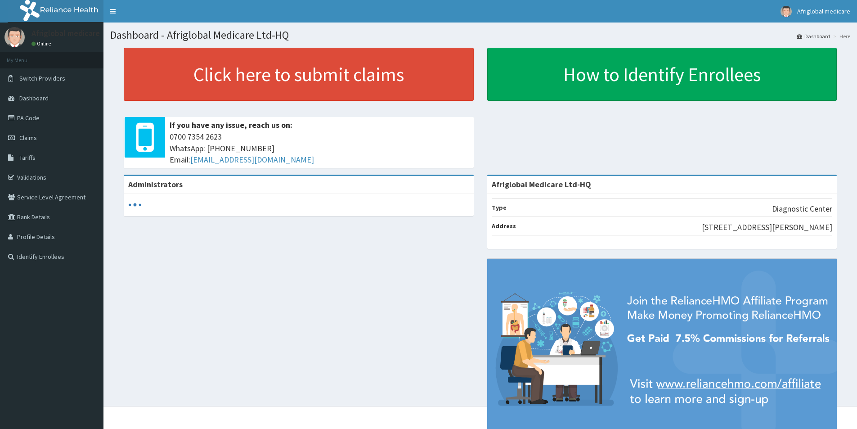 The image size is (857, 429). Describe the element at coordinates (824, 11) in the screenshot. I see `span: Afriglobal medicare` at that location.